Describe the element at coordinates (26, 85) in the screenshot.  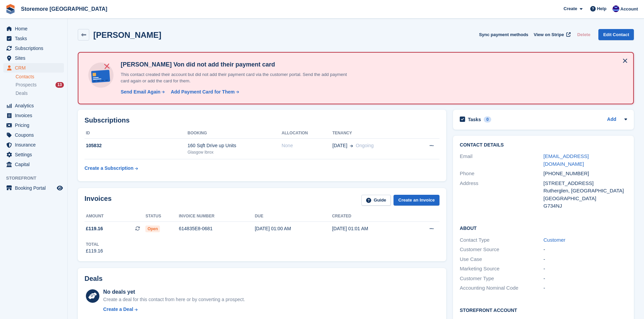
I see `span: Prospects` at that location.